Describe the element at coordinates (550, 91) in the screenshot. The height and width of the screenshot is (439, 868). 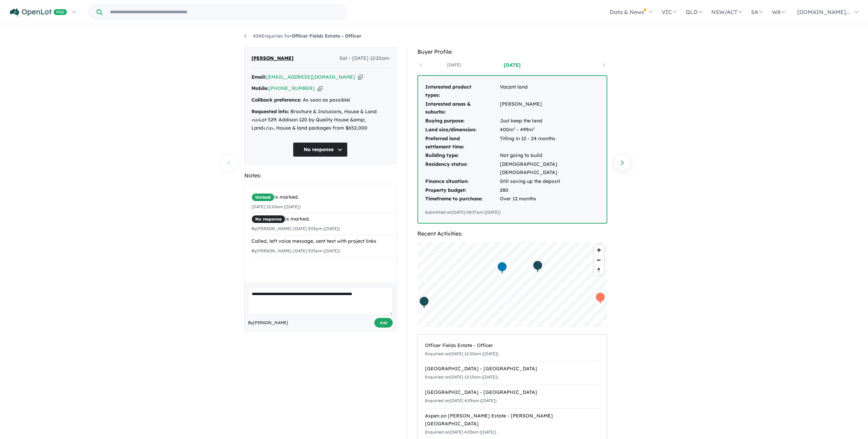
I see `td: Vacant land` at that location.